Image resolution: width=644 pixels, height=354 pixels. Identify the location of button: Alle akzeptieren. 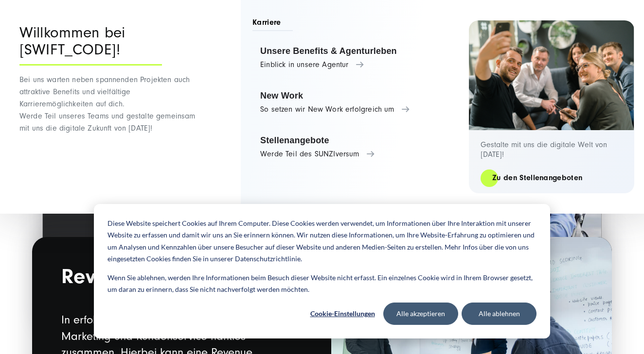
(420, 314).